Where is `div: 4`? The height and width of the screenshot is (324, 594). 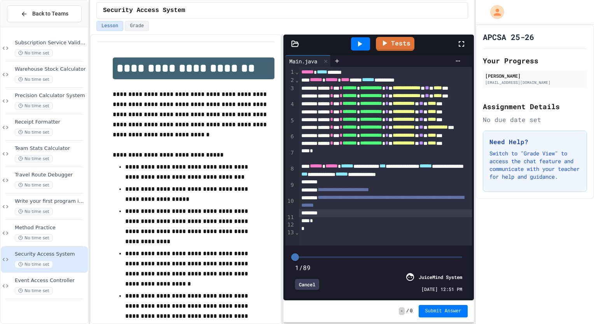 div: 4 is located at coordinates (290, 109).